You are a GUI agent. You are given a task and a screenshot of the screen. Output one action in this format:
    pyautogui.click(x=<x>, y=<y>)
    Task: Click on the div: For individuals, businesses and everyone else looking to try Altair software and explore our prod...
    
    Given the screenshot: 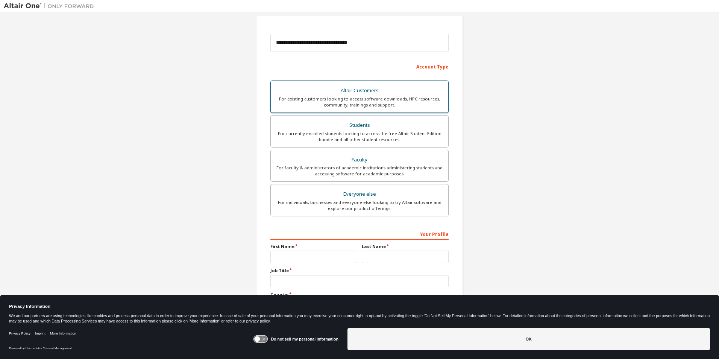 What is the action you would take?
    pyautogui.click(x=360, y=205)
    